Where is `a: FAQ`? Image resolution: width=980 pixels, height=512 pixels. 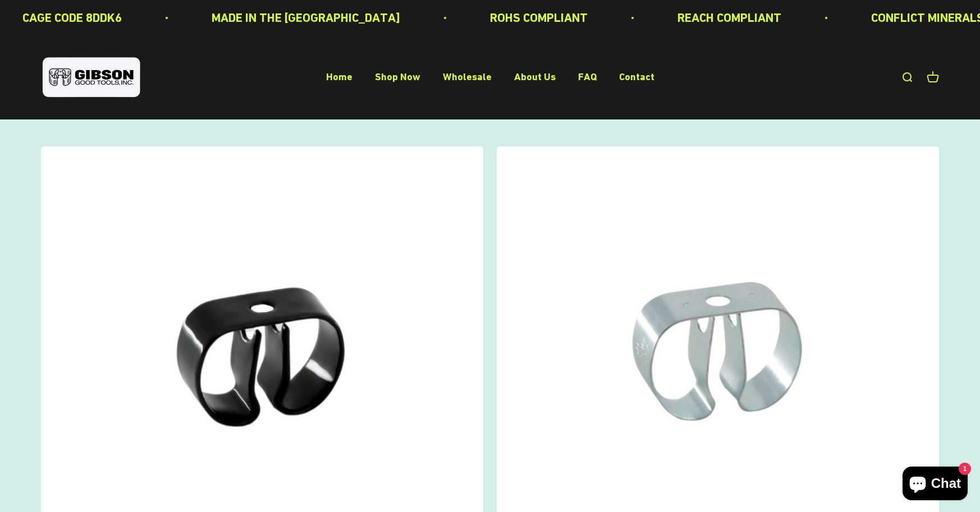
a: FAQ is located at coordinates (587, 77).